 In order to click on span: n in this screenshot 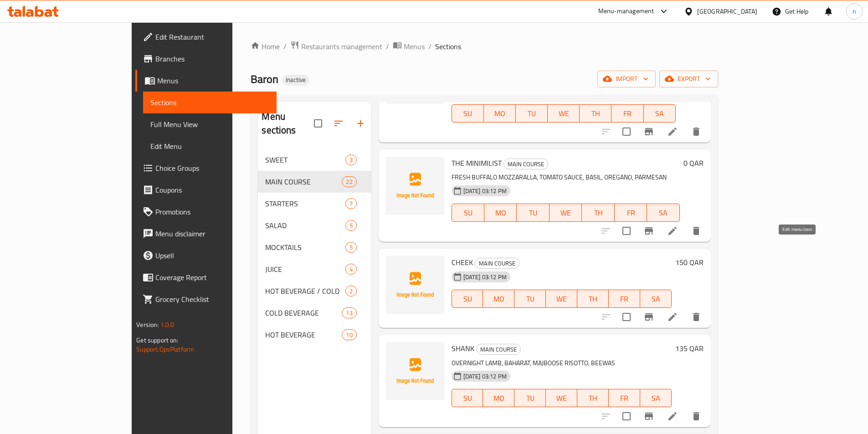, I will do `click(854, 11)`.